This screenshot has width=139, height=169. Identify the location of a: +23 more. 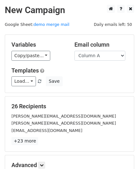
(25, 141).